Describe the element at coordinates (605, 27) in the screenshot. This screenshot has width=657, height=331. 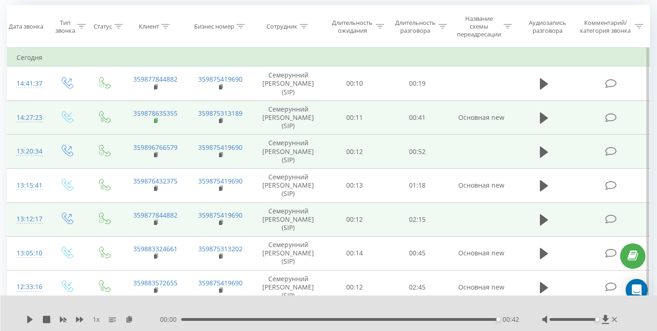
I see `div: Комментарий/категория звонка` at that location.